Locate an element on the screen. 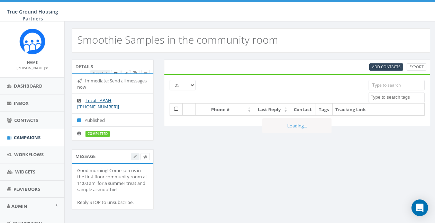 Image resolution: width=435 pixels, height=223 pixels. span: Workflows is located at coordinates (29, 154).